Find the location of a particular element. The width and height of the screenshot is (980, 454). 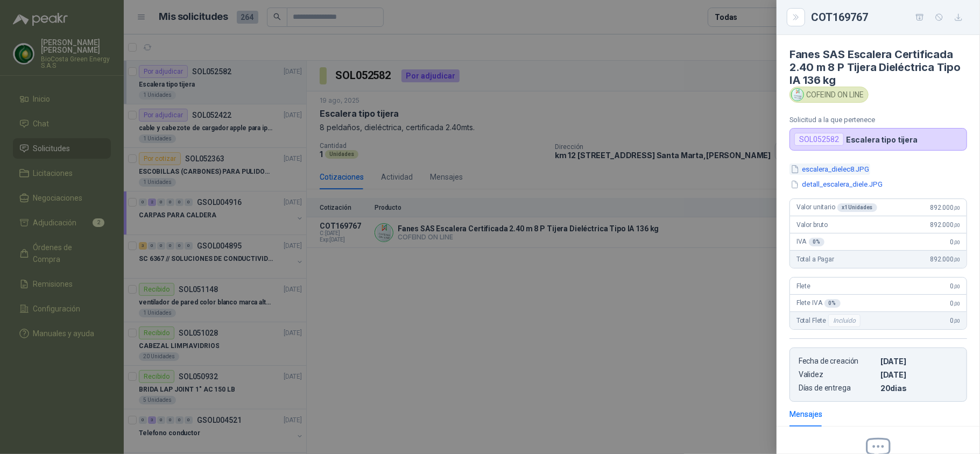

span: Flete IVA is located at coordinates (818, 304).